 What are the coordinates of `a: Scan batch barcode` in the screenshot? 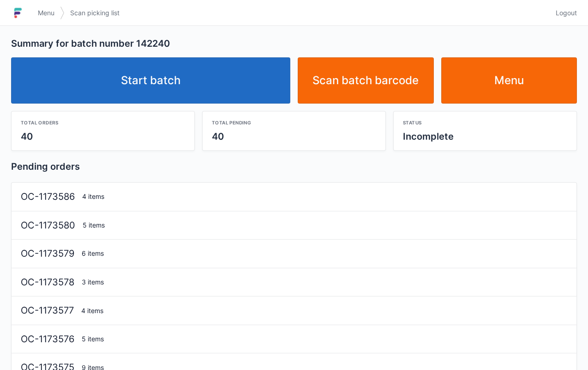 It's located at (366, 81).